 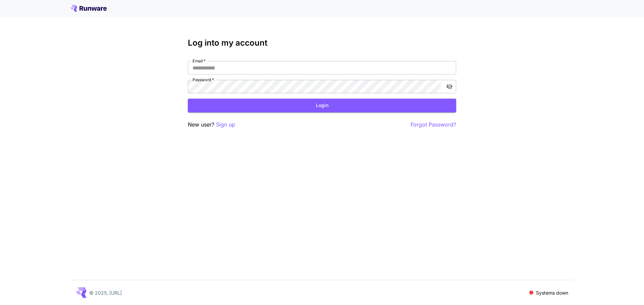 What do you see at coordinates (199, 61) in the screenshot?
I see `label: Email` at bounding box center [199, 61].